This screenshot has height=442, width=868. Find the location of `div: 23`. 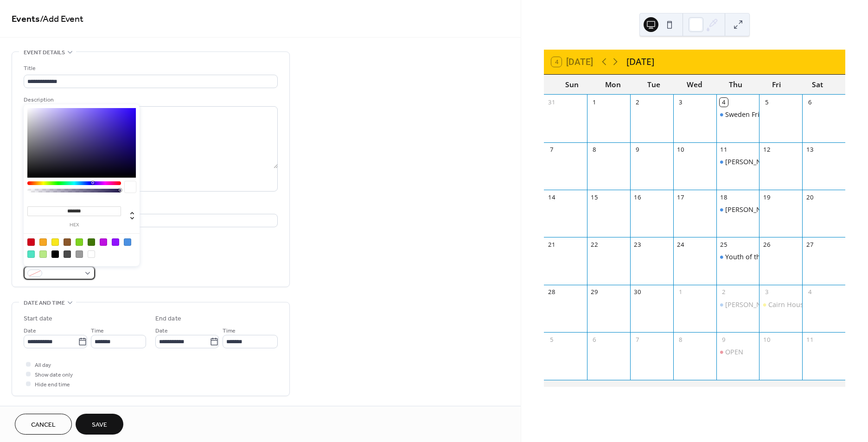

div: 23 is located at coordinates (638, 245).